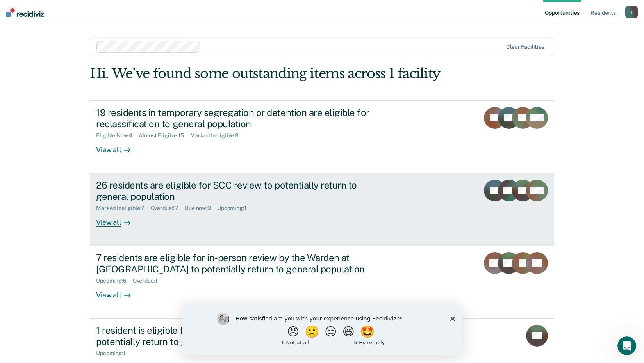  What do you see at coordinates (526, 47) in the screenshot?
I see `div: Clear facilities` at bounding box center [526, 47].